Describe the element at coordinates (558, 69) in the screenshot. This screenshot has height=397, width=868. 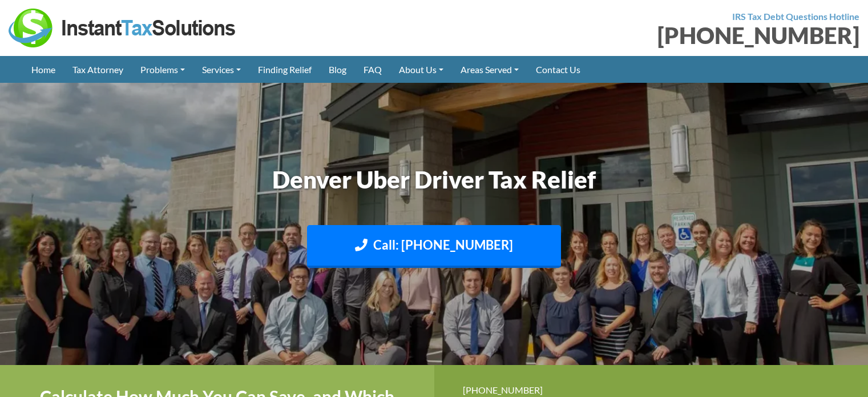
I see `a: Contact Us` at that location.